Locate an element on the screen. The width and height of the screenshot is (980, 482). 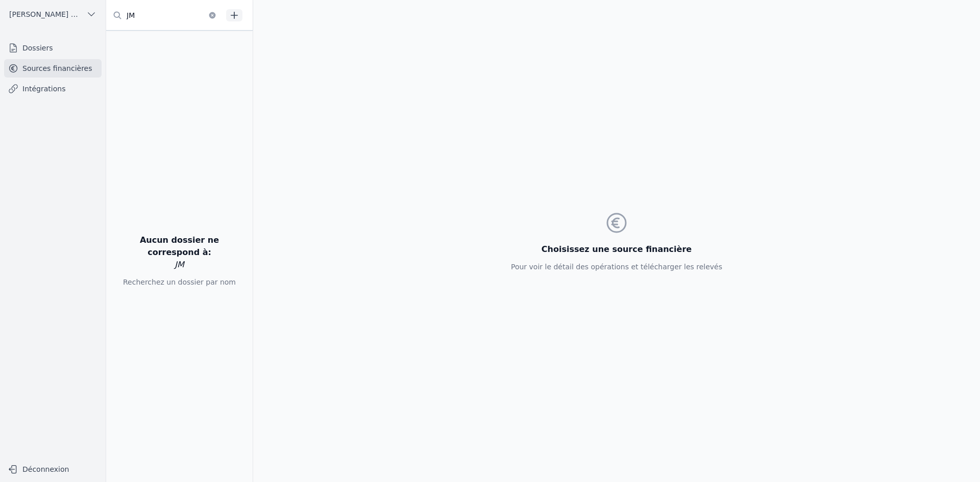
p: Pour voir le détail des opérations et télécharger les relevés is located at coordinates (617, 266).